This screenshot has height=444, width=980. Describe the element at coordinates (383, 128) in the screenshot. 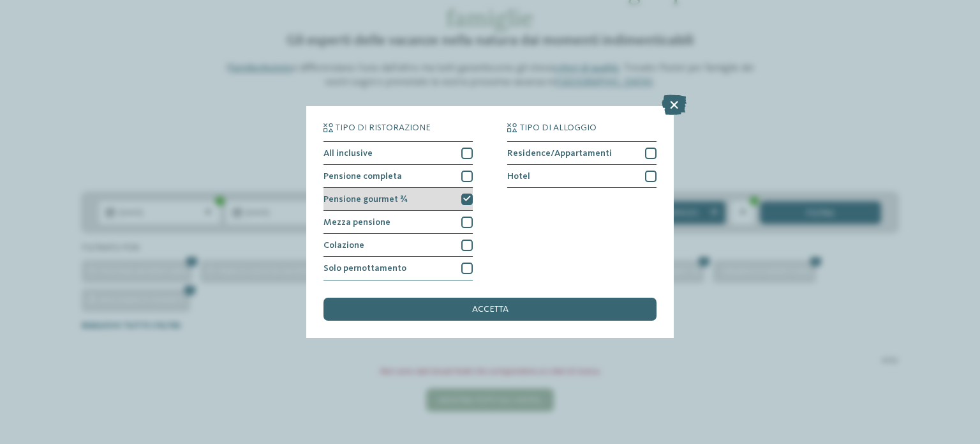

I see `span: Tipo di ristorazione` at that location.